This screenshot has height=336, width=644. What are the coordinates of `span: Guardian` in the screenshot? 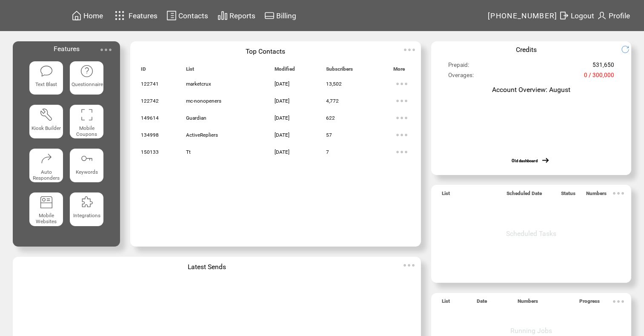 It's located at (196, 118).